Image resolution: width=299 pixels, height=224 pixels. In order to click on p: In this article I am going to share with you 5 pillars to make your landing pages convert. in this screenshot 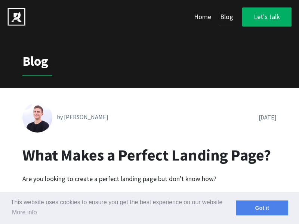, I will do `click(149, 195)`.